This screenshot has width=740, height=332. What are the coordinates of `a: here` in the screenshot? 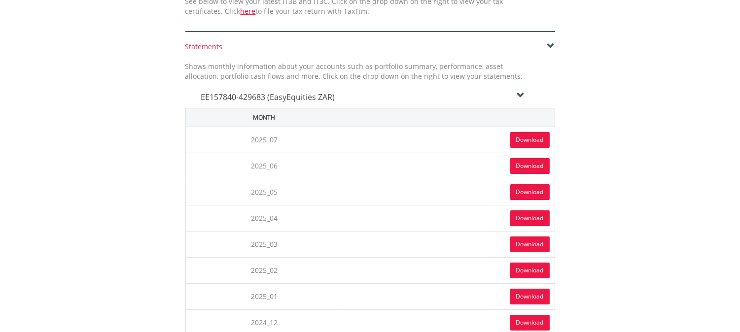 It's located at (248, 11).